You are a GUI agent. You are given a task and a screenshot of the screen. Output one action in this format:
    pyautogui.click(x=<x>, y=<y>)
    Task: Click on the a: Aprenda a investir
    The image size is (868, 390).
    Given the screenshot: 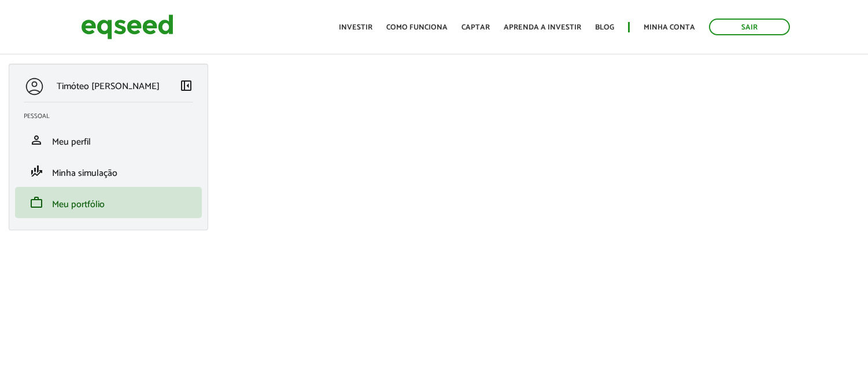 What is the action you would take?
    pyautogui.click(x=543, y=27)
    